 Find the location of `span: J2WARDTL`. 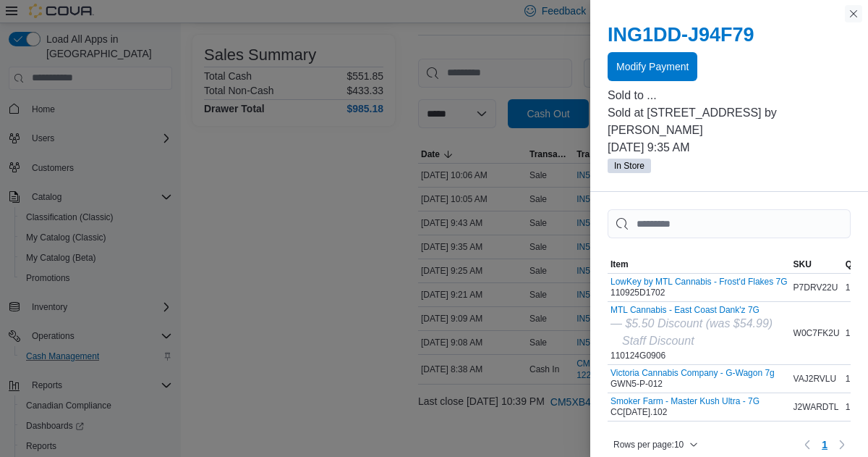

span: J2WARDTL is located at coordinates (816, 407).